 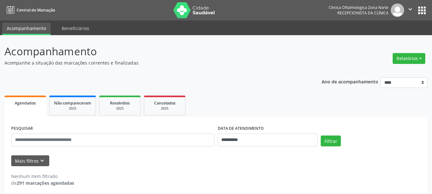 What do you see at coordinates (152, 63) in the screenshot?
I see `p: Acompanhe a situação das marcações correntes e finalizadas` at bounding box center [152, 63].